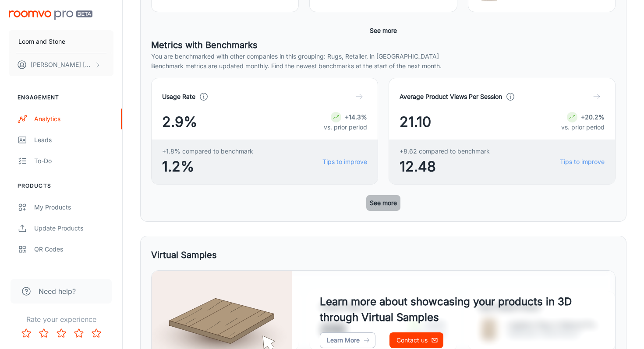  I want to click on h4: Usage Rate, so click(179, 97).